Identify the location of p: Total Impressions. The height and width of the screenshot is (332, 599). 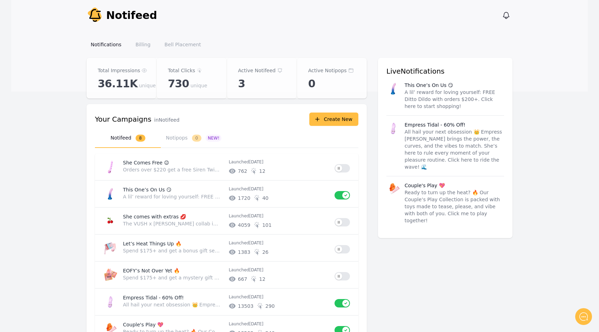
(119, 70).